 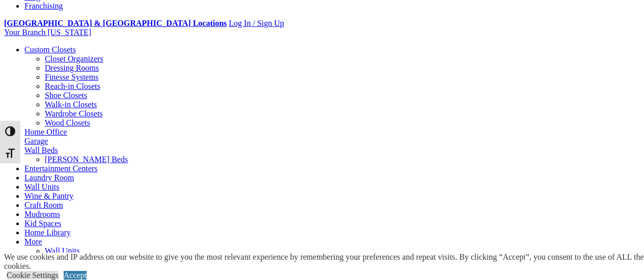 I want to click on a: Dressing Rooms, so click(x=72, y=68).